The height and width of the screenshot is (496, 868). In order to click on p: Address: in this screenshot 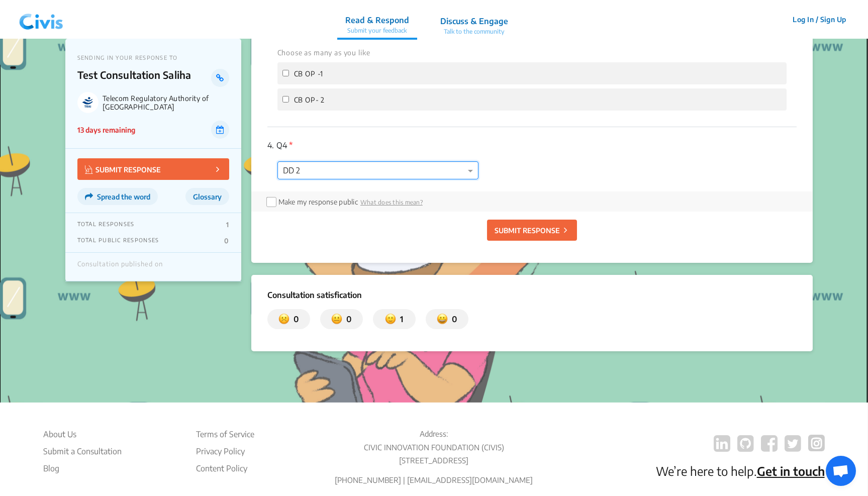, I will do `click(434, 434)`.